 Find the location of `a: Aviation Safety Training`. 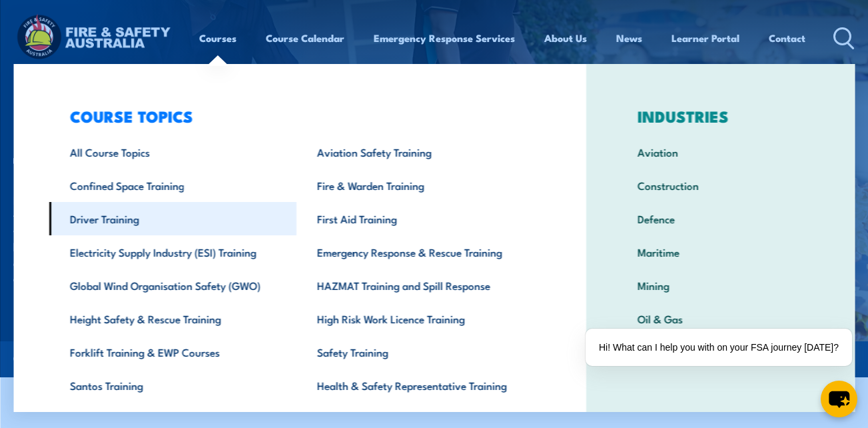

a: Aviation Safety Training is located at coordinates (420, 153).